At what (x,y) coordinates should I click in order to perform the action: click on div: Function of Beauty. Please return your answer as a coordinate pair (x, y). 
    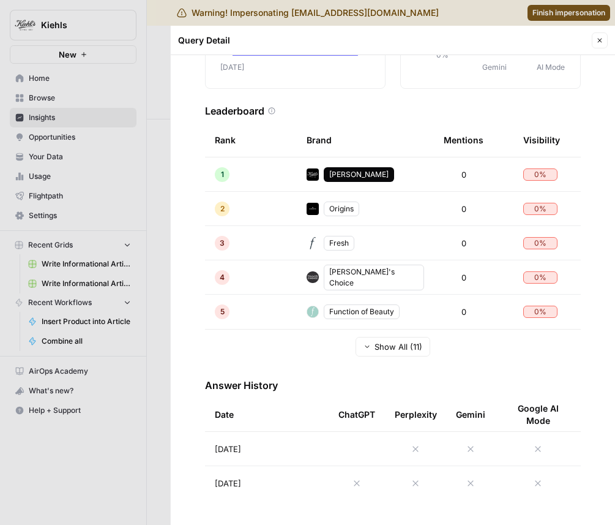
    Looking at the image, I should click on (362, 312).